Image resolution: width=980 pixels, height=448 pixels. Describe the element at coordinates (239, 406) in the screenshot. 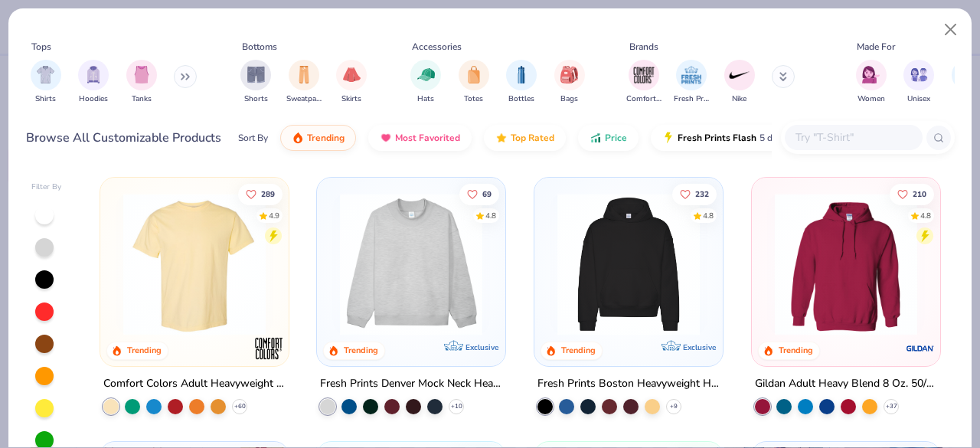

I see `span: + 60` at that location.